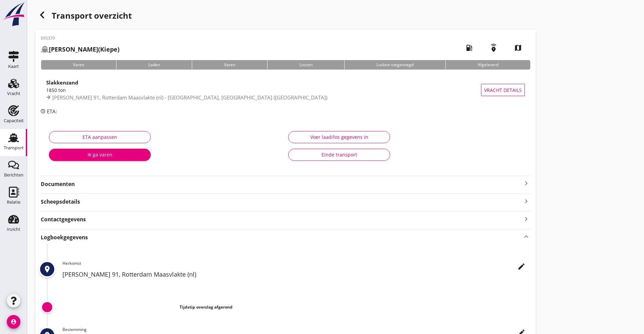  Describe the element at coordinates (339, 155) in the screenshot. I see `div: Einde transport` at that location.